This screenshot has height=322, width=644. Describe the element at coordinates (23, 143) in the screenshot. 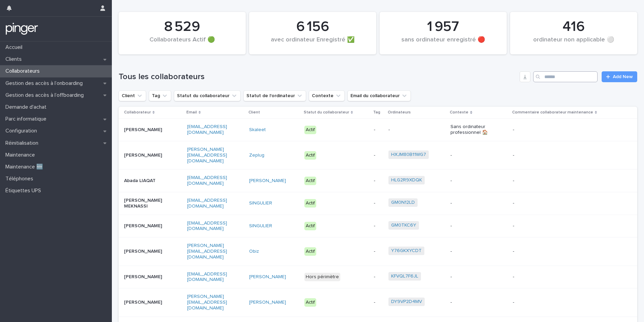

I see `p: Réinitialisation` at that location.